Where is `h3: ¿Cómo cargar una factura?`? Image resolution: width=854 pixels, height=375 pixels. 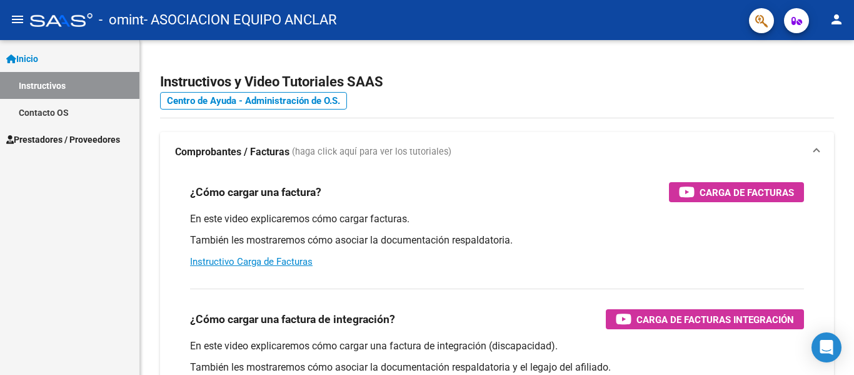
h3: ¿Cómo cargar una factura? is located at coordinates (256, 192).